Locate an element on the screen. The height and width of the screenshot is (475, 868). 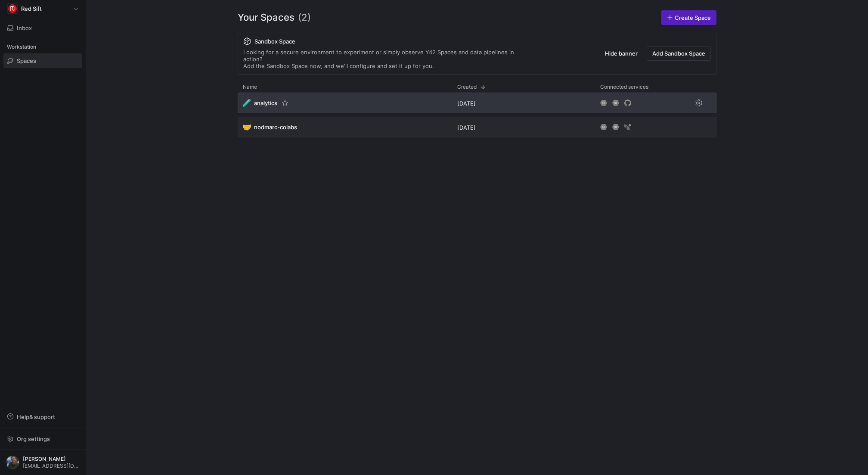
span: (2) is located at coordinates (304, 18).